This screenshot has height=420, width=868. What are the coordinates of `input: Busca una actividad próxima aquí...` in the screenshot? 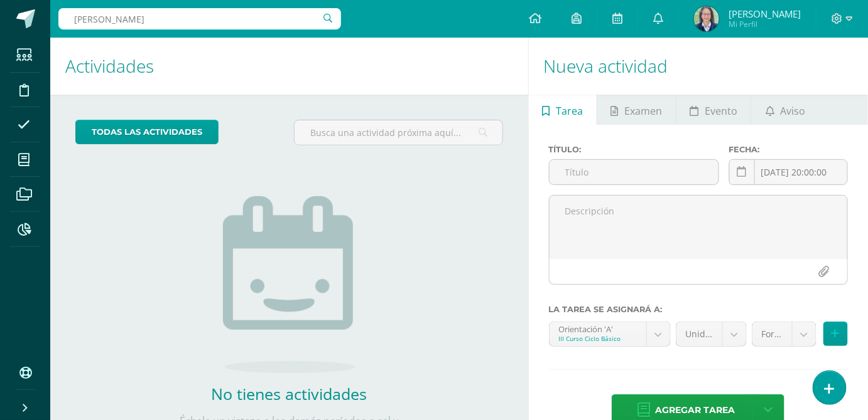 It's located at (398, 132).